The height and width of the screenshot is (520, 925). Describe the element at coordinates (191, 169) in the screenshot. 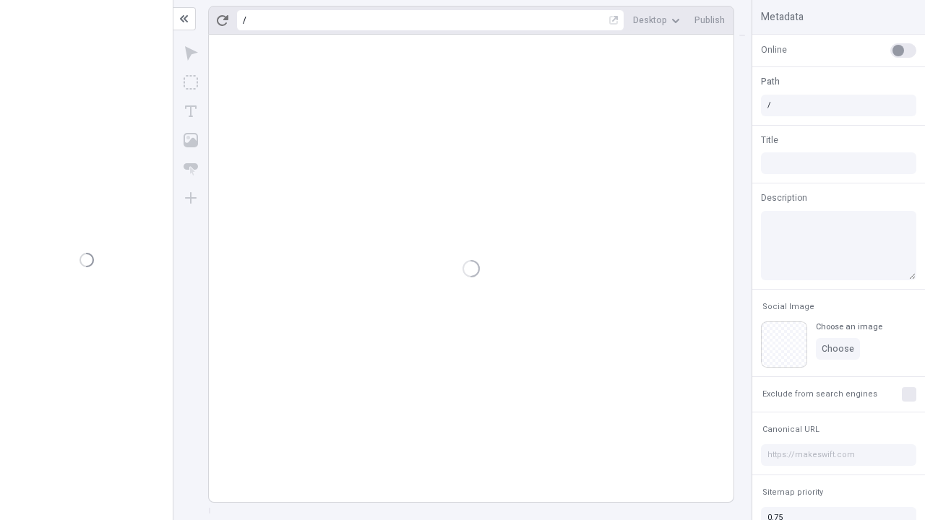

I see `button: Button` at that location.